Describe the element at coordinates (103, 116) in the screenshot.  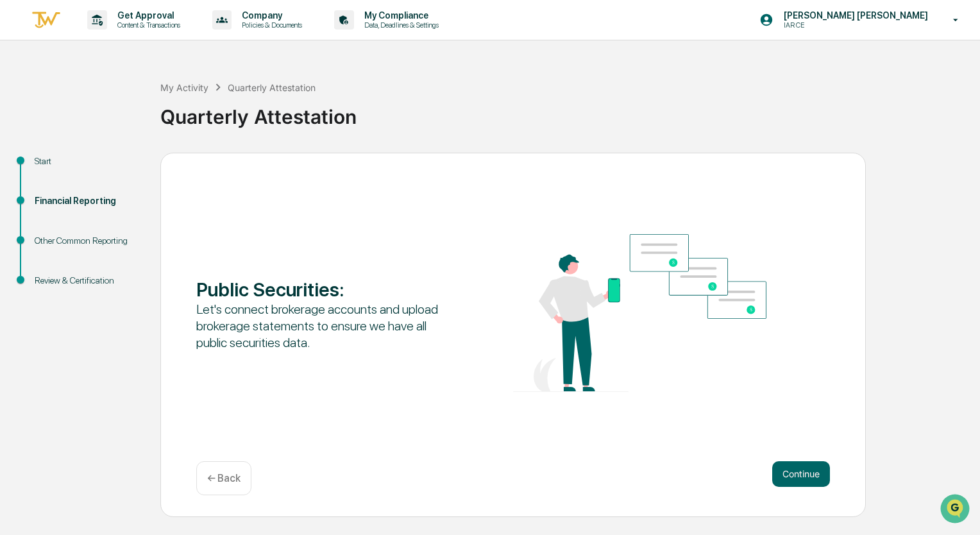
I see `div: We're available if you need us!` at that location.